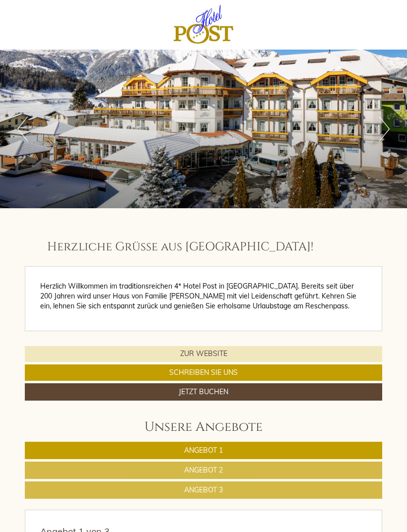  I want to click on span: Angebot 3, so click(203, 490).